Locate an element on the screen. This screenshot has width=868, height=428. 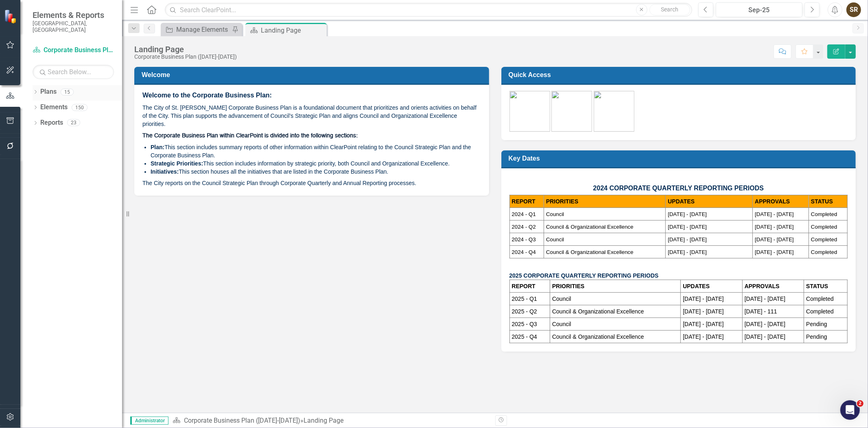
span: 2024 - Q2 is located at coordinates (524, 227).